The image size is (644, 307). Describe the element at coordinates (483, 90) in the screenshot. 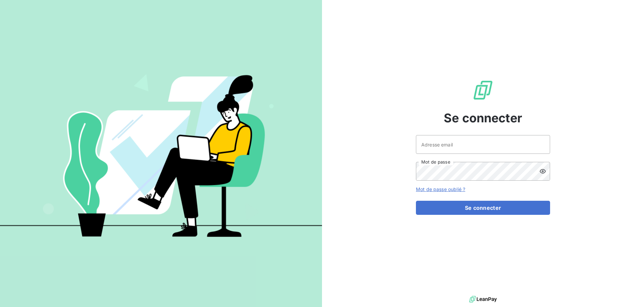

I see `img: Logo LeanPay` at that location.